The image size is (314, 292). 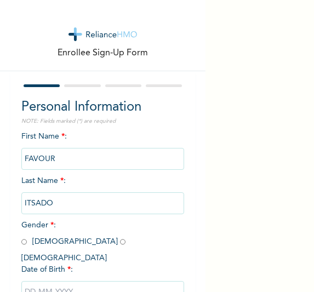 I want to click on p: Enrollee Sign-Up Form, so click(x=102, y=53).